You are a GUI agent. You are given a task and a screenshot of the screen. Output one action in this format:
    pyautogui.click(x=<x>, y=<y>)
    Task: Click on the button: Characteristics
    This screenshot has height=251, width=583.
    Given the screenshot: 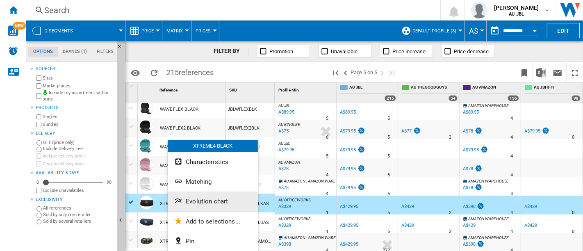 What is the action you would take?
    pyautogui.click(x=213, y=162)
    